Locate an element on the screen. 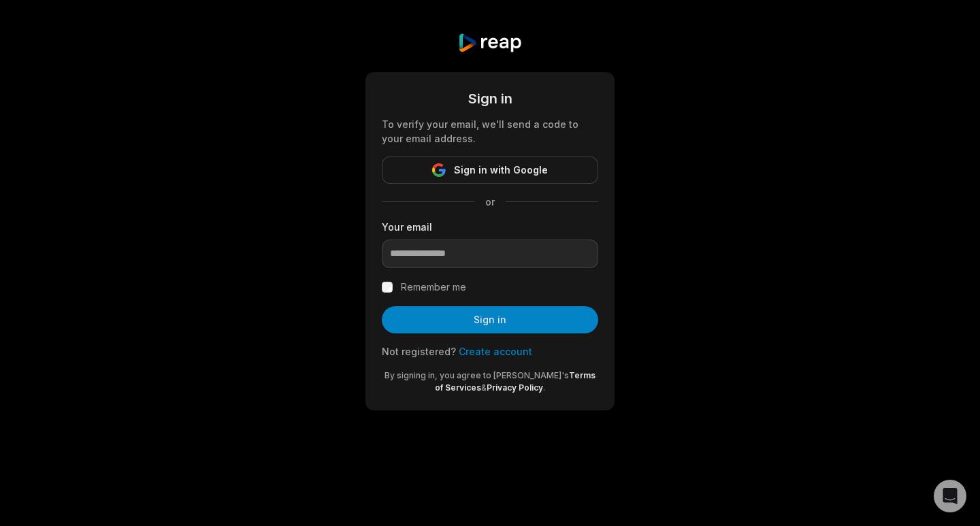 Image resolution: width=980 pixels, height=526 pixels. div: Open Intercom Messenger is located at coordinates (950, 496).